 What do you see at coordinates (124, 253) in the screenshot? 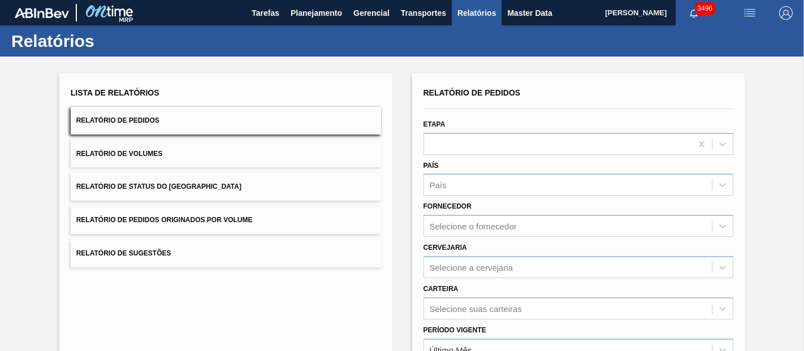
I see `span: Relatório de Sugestões` at bounding box center [124, 253].